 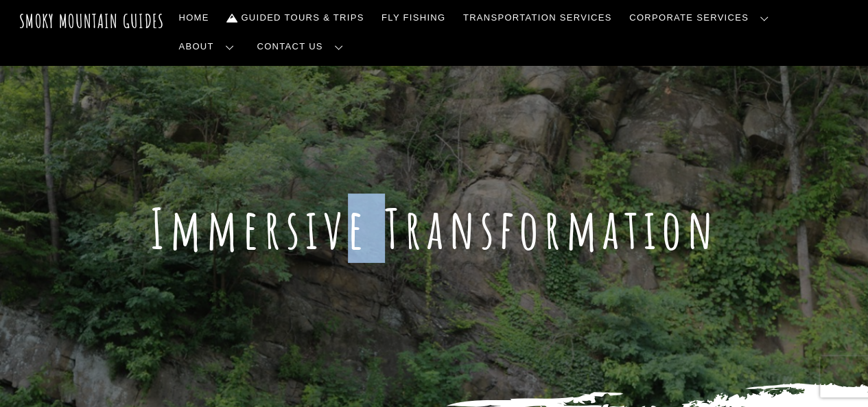 I want to click on a: Corporate Services, so click(x=701, y=17).